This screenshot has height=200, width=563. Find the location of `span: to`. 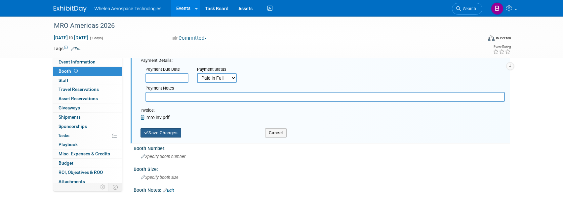

span: to is located at coordinates (71, 38).